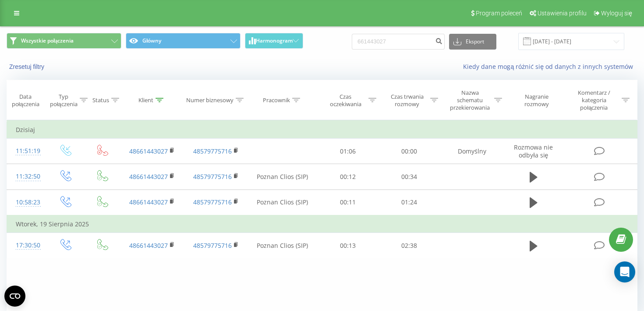  What do you see at coordinates (473, 41) in the screenshot?
I see `button: Eksport` at bounding box center [473, 41].